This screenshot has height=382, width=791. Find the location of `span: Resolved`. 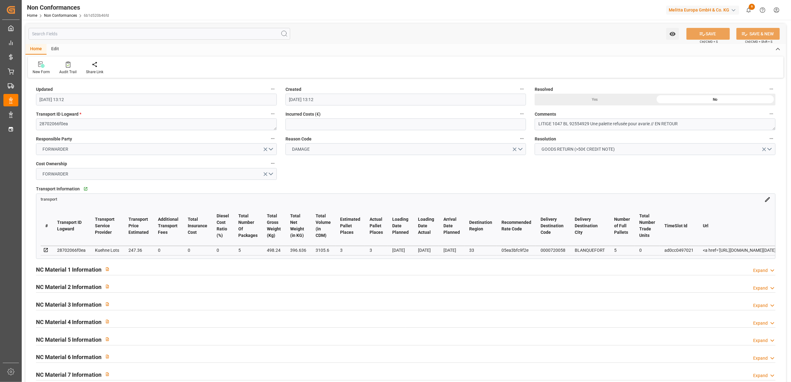

span: Resolved is located at coordinates (544, 89).